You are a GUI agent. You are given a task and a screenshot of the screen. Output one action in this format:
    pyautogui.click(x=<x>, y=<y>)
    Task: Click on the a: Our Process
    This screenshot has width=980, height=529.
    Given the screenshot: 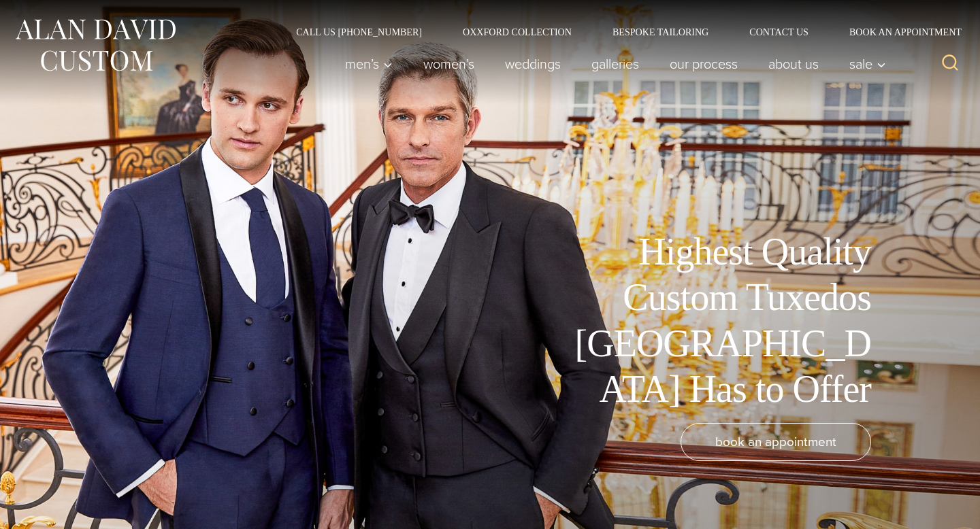 What is the action you would take?
    pyautogui.click(x=704, y=64)
    